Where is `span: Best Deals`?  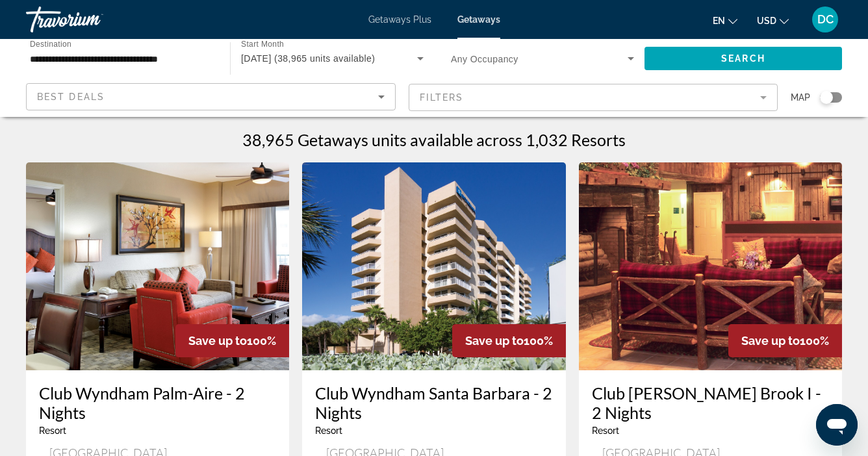
span: Best Deals is located at coordinates (71, 97).